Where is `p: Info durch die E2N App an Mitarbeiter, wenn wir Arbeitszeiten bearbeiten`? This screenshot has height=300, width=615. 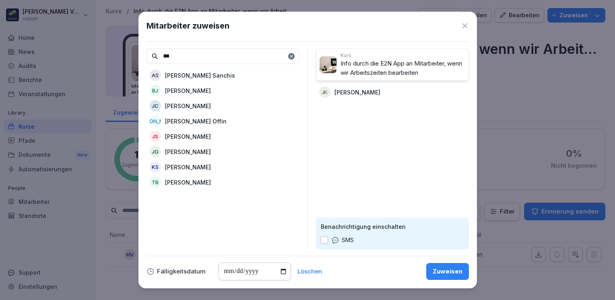 p: Info durch die E2N App an Mitarbeiter, wenn wir Arbeitszeiten bearbeiten is located at coordinates (403, 68).